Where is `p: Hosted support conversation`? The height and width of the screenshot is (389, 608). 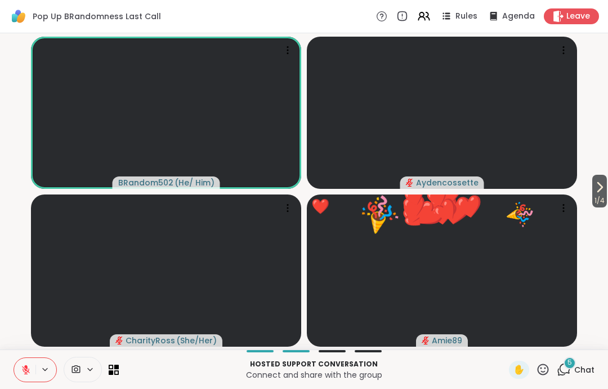
p: Hosted support conversation is located at coordinates (314, 364).